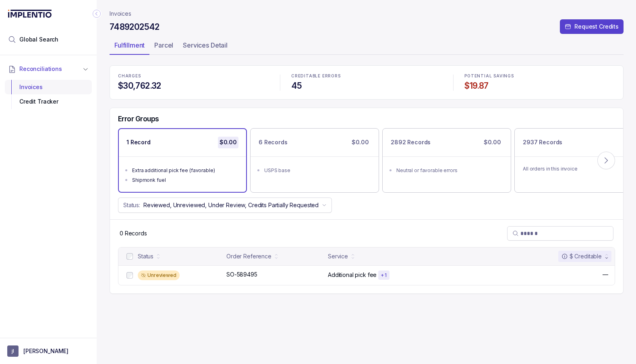 The width and height of the screenshot is (636, 364). I want to click on div: Collapse Icon, so click(97, 14).